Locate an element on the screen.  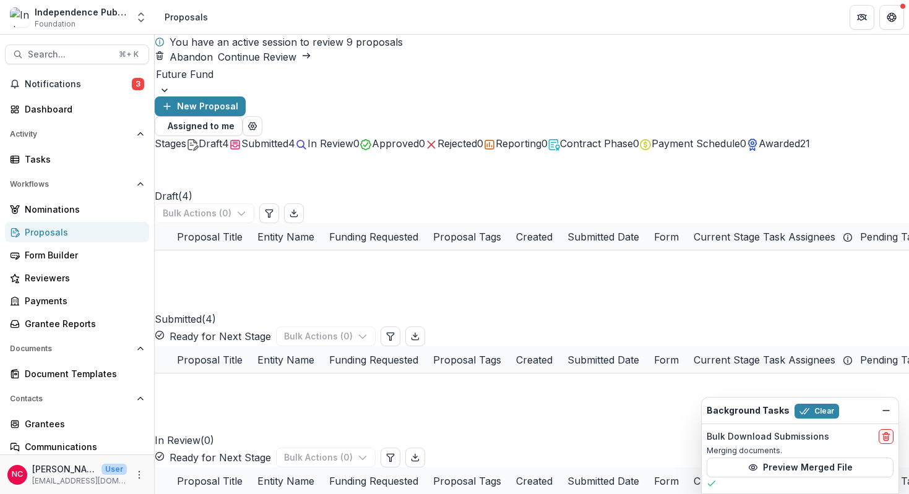
div: Proposals is located at coordinates (186, 17).